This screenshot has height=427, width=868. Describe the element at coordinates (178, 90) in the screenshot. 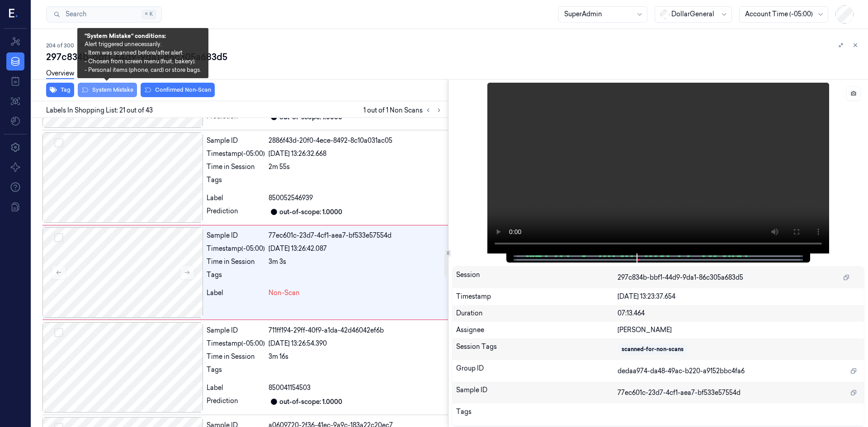

I see `button: Confirmed Non-Scan` at that location.